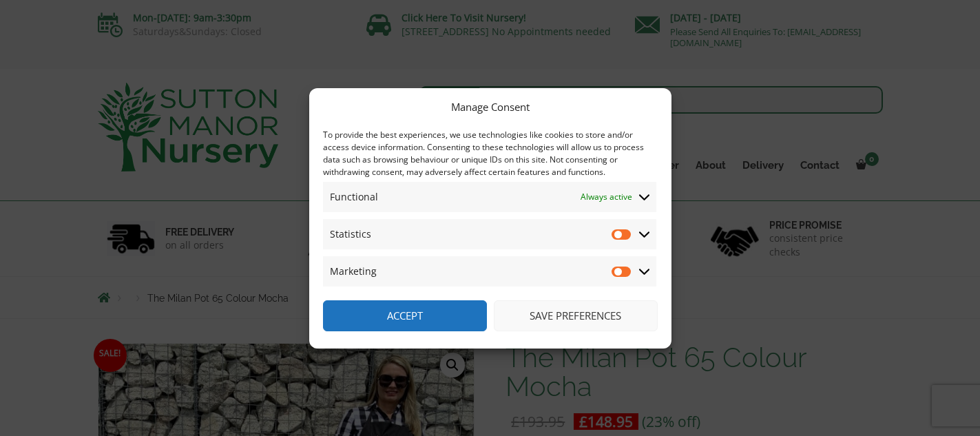 The image size is (980, 436). What do you see at coordinates (576, 315) in the screenshot?
I see `button: Save preferences` at bounding box center [576, 315].